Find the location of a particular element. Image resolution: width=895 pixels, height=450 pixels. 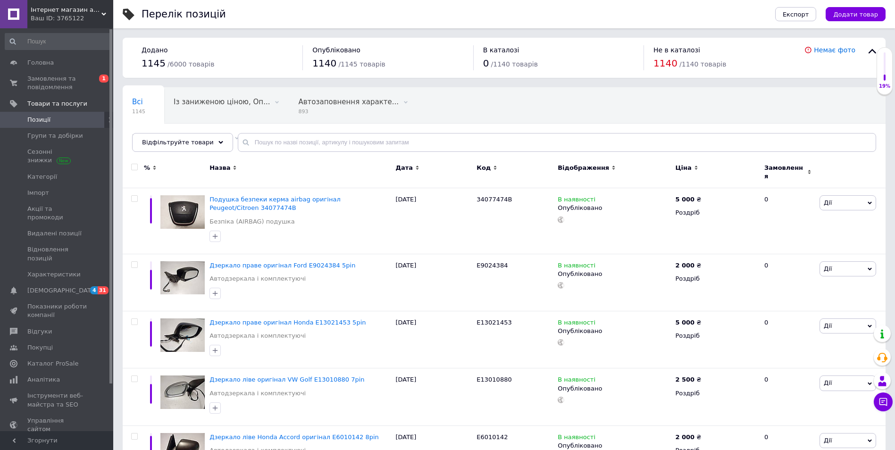

span: Всі is located at coordinates (137, 102).